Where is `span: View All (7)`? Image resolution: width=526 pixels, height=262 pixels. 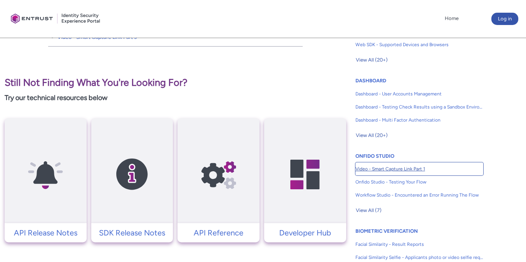 span: View All (7) is located at coordinates (368, 210).